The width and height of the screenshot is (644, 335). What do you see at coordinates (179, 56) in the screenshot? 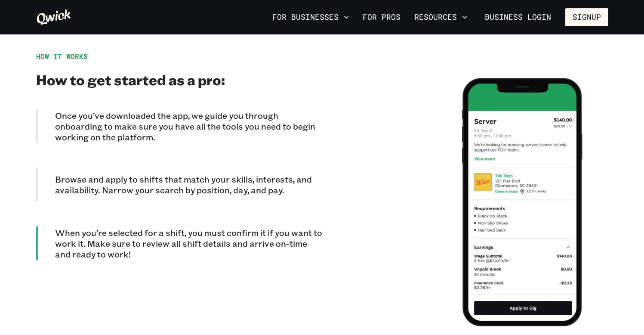
I see `div: HOW IT WORKS` at bounding box center [179, 56].